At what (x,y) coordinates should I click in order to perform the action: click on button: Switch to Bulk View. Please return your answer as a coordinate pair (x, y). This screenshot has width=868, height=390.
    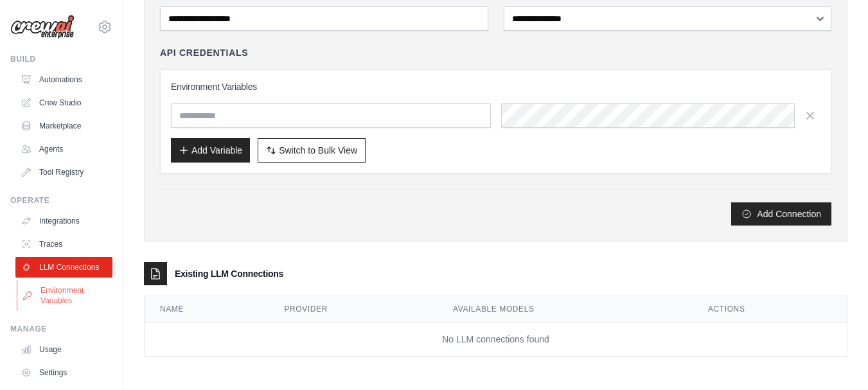
    Looking at the image, I should click on (312, 150).